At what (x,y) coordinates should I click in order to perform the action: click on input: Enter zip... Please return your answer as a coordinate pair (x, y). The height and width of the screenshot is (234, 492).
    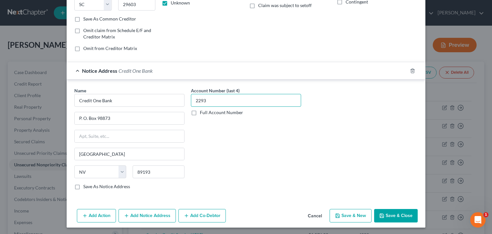
    Looking at the image, I should click on (159, 172).